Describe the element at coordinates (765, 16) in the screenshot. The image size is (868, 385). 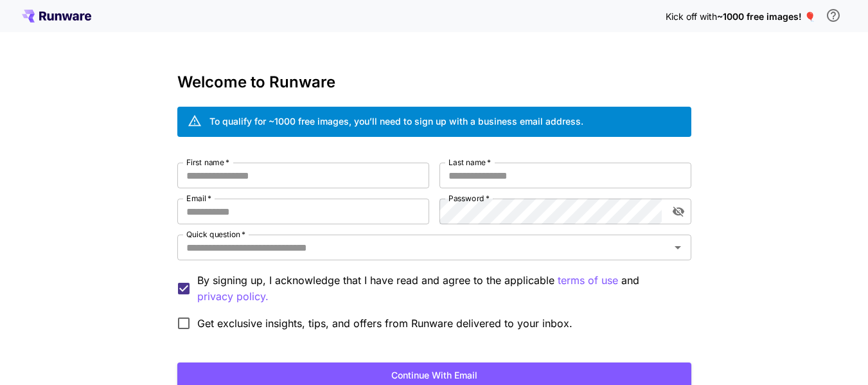
I see `span: ~1000 free images! 🎈` at that location.